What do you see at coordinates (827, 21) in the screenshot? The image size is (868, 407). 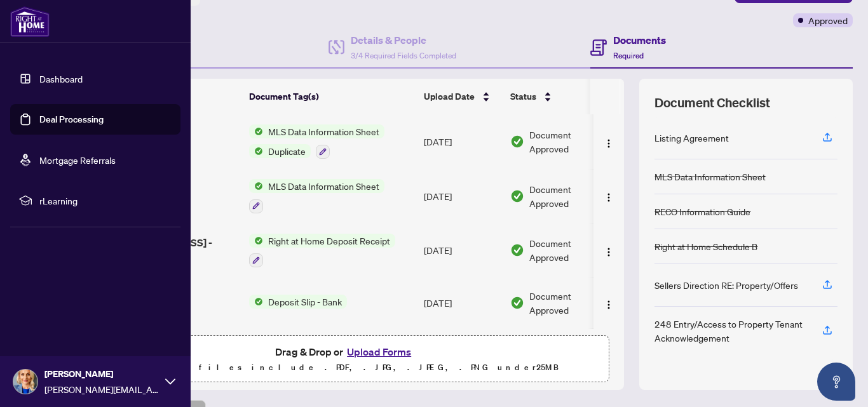 I see `span: Approved` at bounding box center [827, 21].